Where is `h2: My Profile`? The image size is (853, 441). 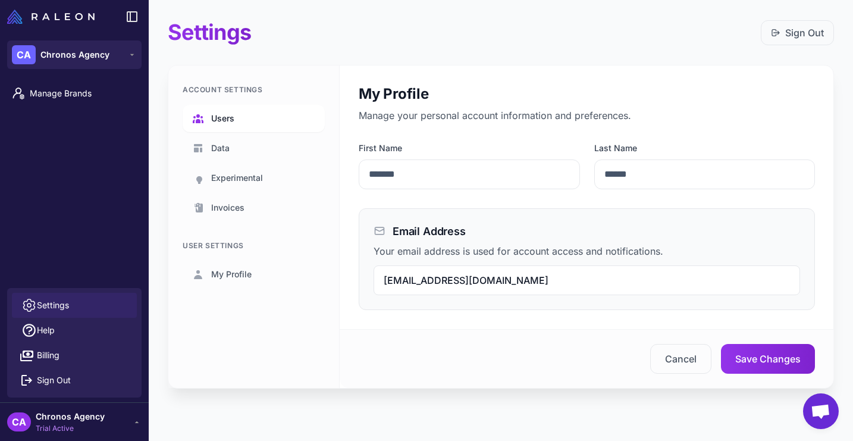
h2: My Profile is located at coordinates (586, 94).